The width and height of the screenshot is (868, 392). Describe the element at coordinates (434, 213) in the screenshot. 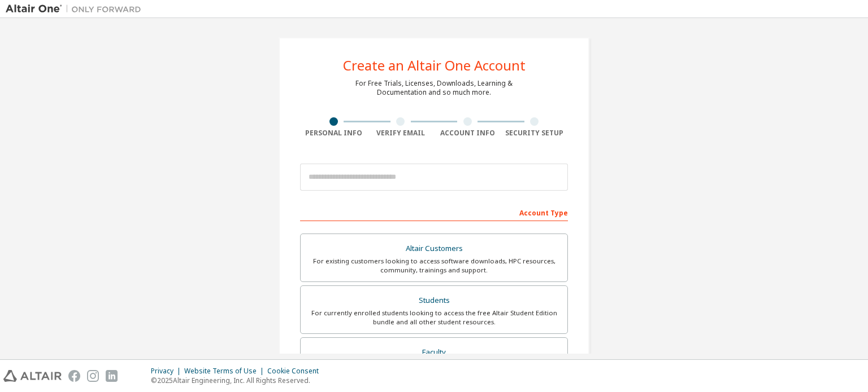

I see `div: Account Type` at that location.